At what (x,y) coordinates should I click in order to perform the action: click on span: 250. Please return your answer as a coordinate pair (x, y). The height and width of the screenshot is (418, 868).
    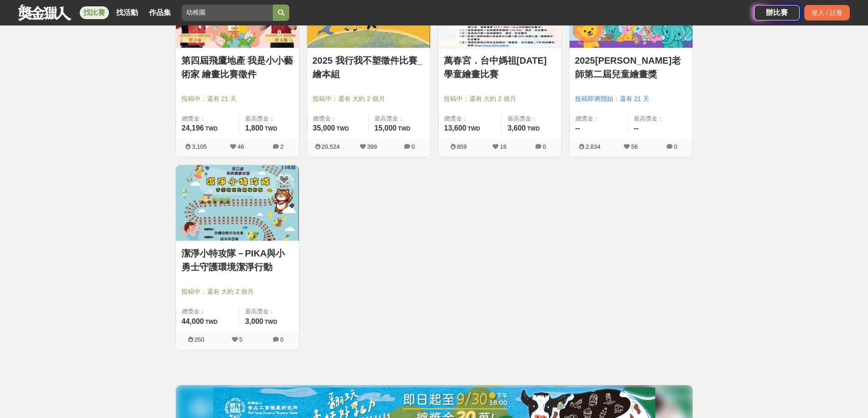
    Looking at the image, I should click on (199, 339).